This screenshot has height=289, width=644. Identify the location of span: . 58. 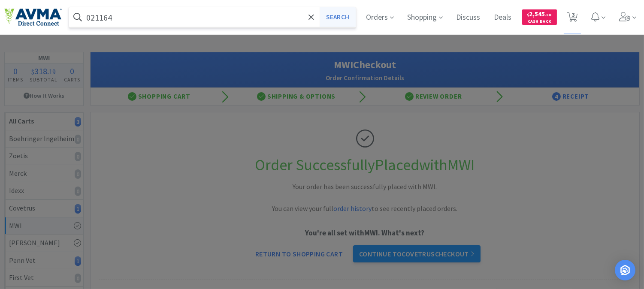
(549, 15).